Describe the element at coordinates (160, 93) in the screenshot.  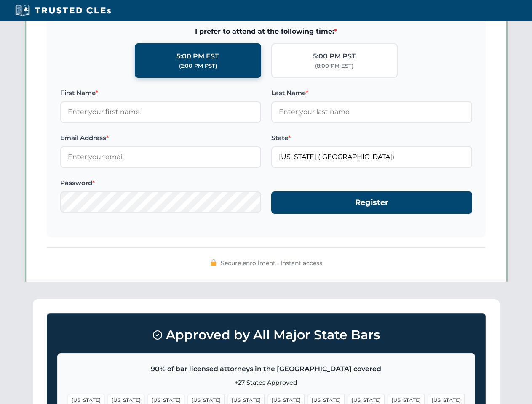
I see `label: First Name` at that location.